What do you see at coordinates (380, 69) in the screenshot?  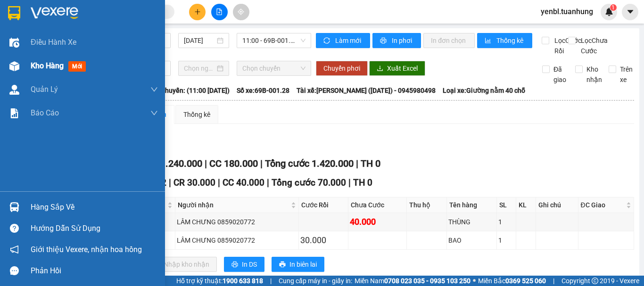 I see `span: download` at bounding box center [380, 69].